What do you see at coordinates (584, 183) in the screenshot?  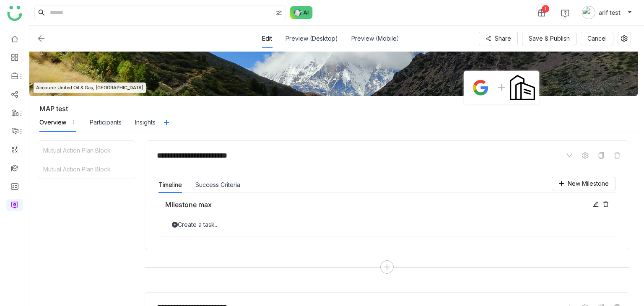 I see `button: New Milestone` at bounding box center [584, 183].